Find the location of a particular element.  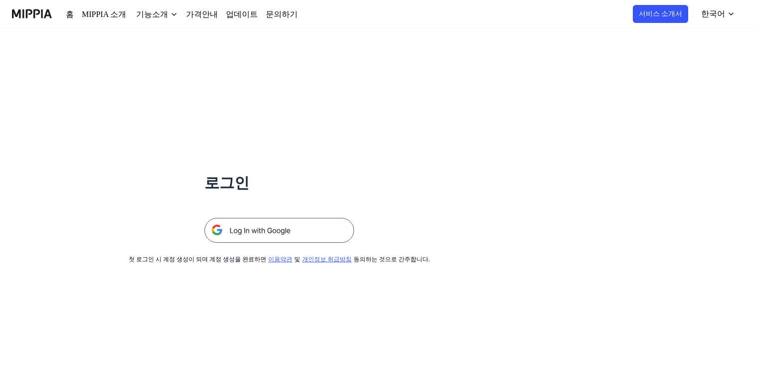

a: 홈 is located at coordinates (69, 14).